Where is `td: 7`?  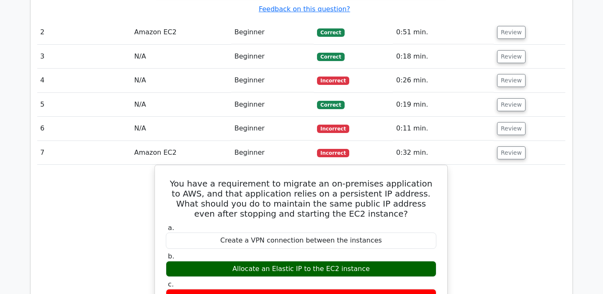 td: 7 is located at coordinates (84, 153).